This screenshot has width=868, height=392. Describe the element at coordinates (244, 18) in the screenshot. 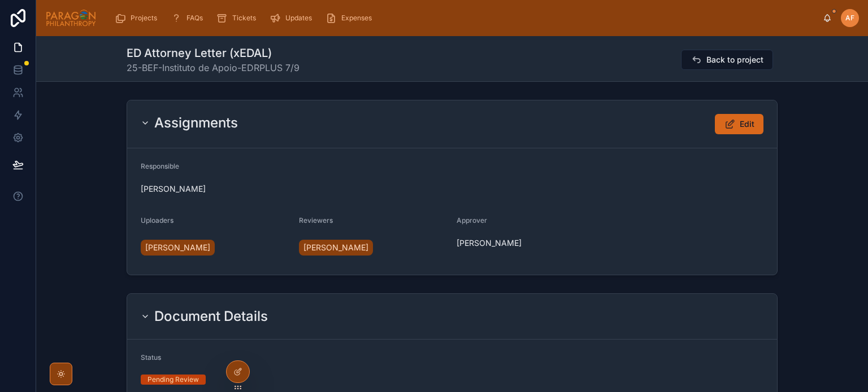

I see `span: Tickets` at that location.